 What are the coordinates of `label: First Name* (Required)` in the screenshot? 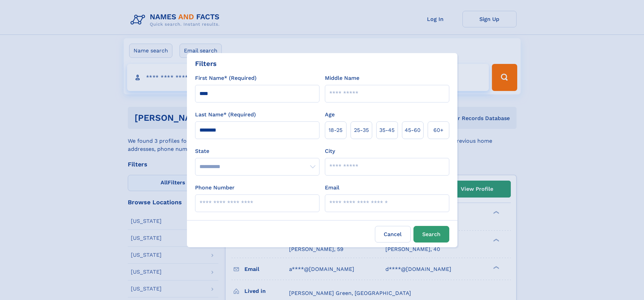 It's located at (226, 78).